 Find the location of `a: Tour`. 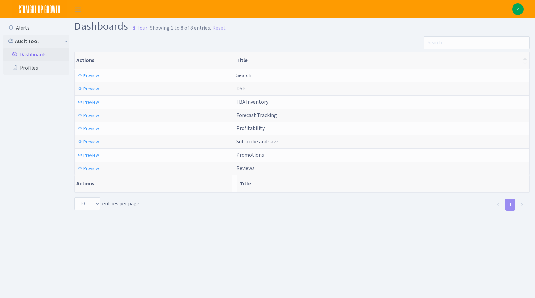

a: Tour is located at coordinates (138, 26).